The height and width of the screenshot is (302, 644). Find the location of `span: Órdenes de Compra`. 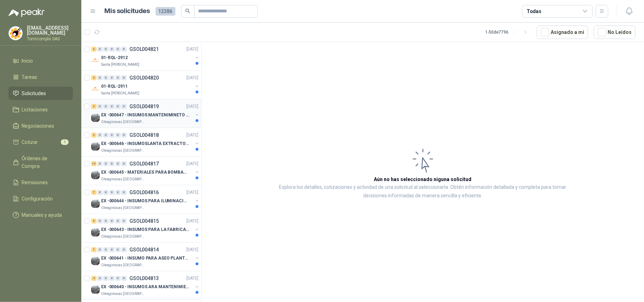

span: Órdenes de Compra is located at coordinates (44, 162).